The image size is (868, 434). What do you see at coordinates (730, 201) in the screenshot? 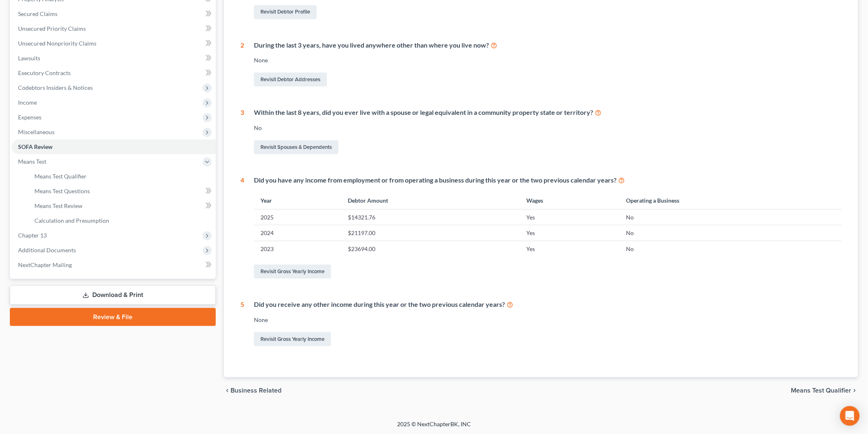
I see `th: Operating a Business` at bounding box center [730, 201].